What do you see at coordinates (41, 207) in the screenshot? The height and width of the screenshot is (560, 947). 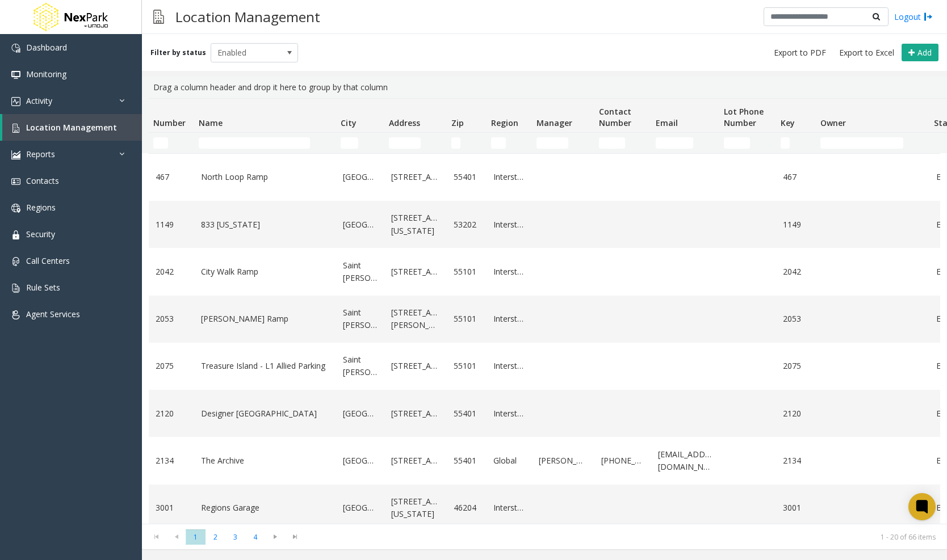 I see `span: Regions` at bounding box center [41, 207].